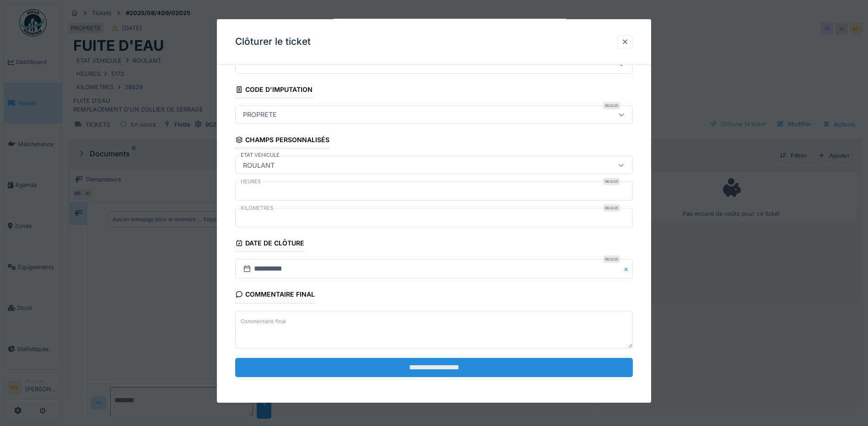  I want to click on div: Commentaire final, so click(275, 296).